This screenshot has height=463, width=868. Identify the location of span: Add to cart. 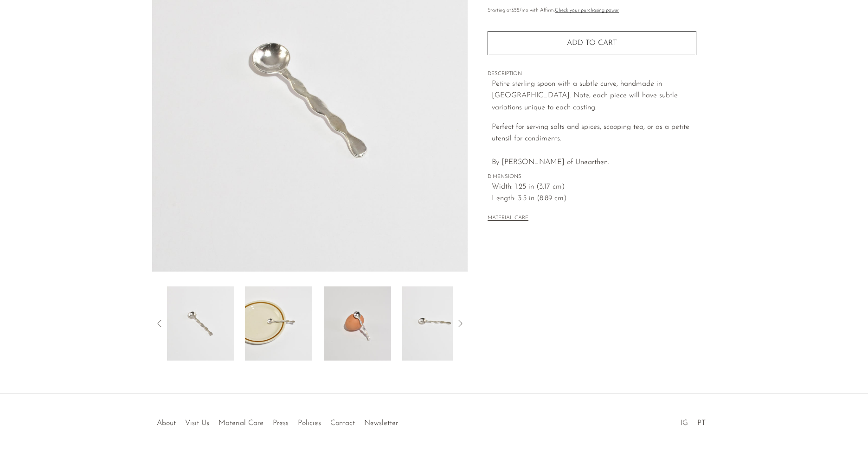
(591, 43).